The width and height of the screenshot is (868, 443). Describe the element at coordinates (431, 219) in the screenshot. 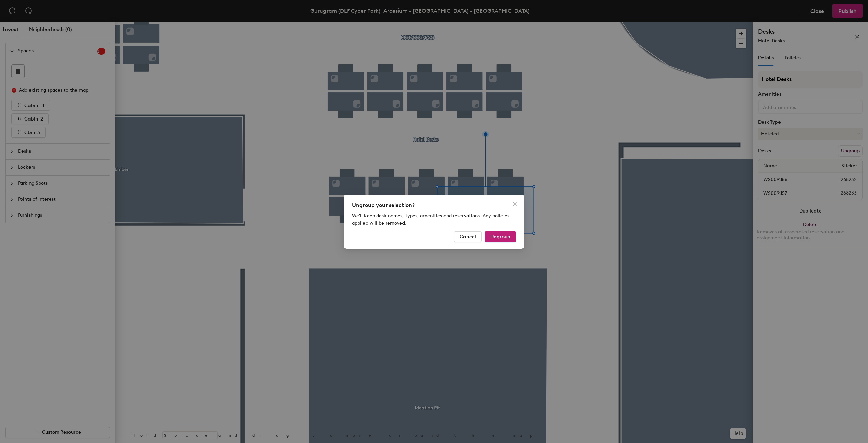

I see `span: We'll keep desk names, types, amenities and reservations. Any policies applied will be removed.` at that location.